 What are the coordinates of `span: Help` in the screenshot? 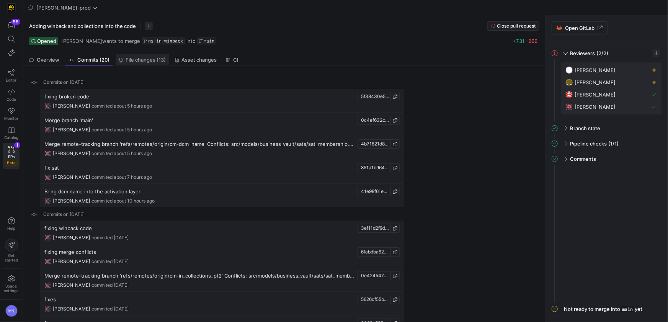 It's located at (11, 228).